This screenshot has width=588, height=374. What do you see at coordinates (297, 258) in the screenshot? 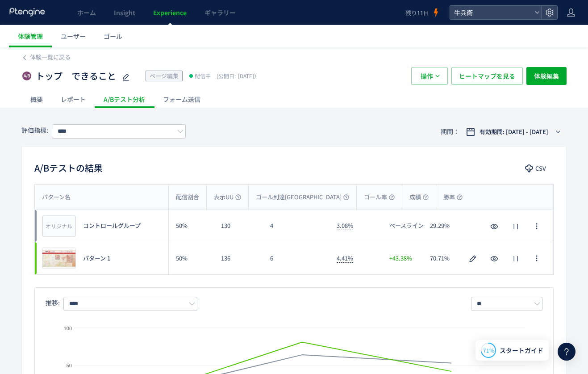
I see `div: 6` at bounding box center [297, 258].